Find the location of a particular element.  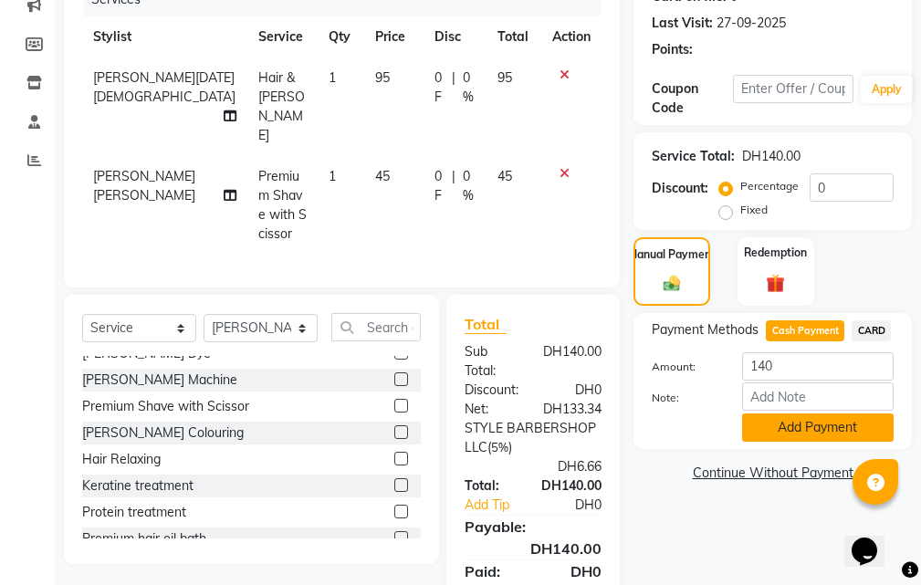

label: Redemption is located at coordinates (775, 253).